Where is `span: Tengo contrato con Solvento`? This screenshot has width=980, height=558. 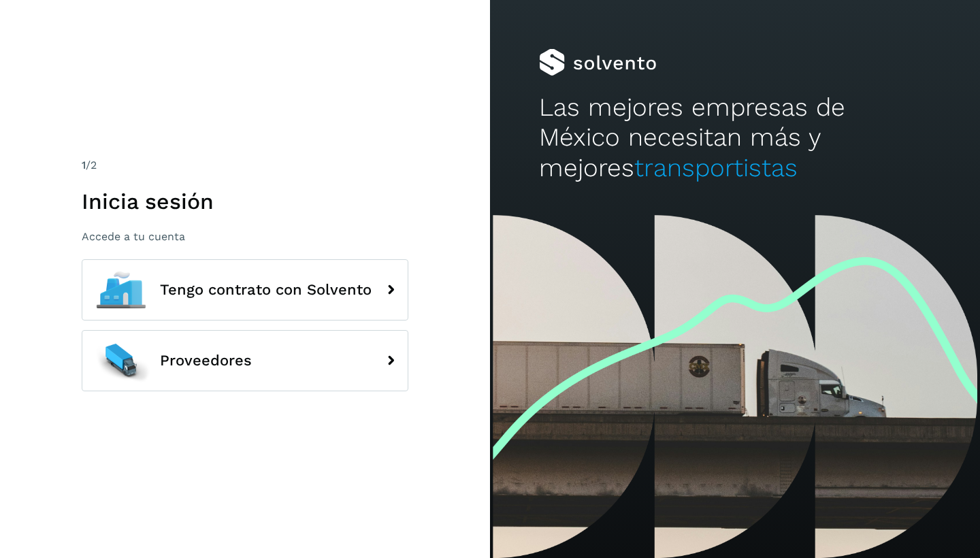 span: Tengo contrato con Solvento is located at coordinates (265, 289).